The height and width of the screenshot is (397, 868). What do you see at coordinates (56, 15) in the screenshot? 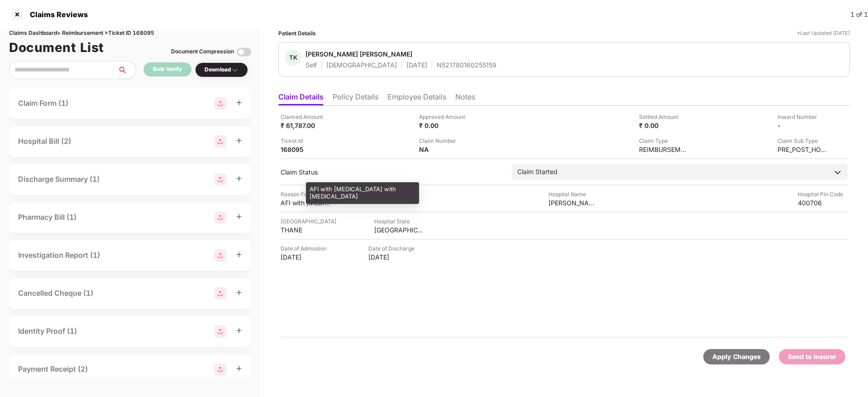
I see `div: Claims Reviews` at bounding box center [56, 15].